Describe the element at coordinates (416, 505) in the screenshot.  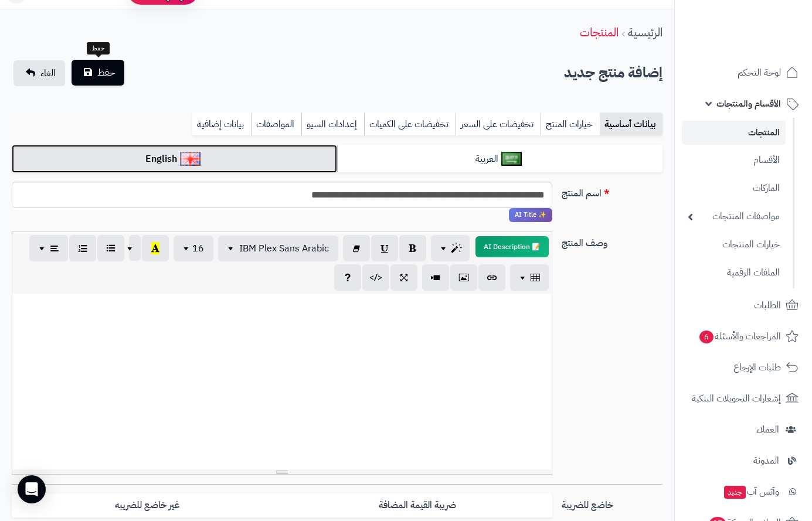
I see `label: ضريبة القيمة المضافة` at that location.